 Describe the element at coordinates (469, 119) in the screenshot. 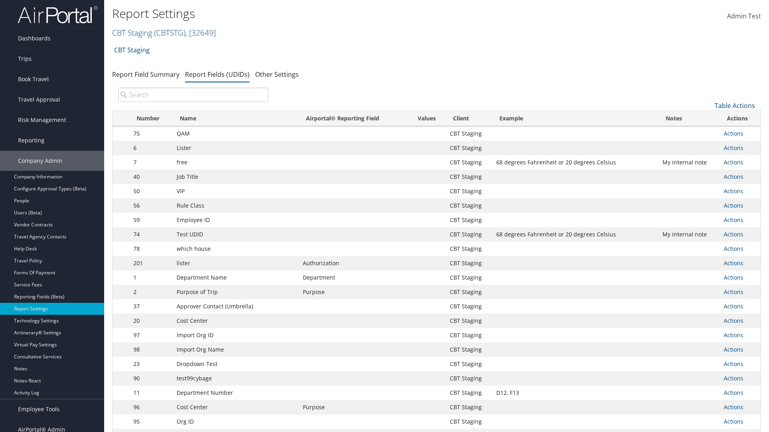

I see `th: Client` at that location.